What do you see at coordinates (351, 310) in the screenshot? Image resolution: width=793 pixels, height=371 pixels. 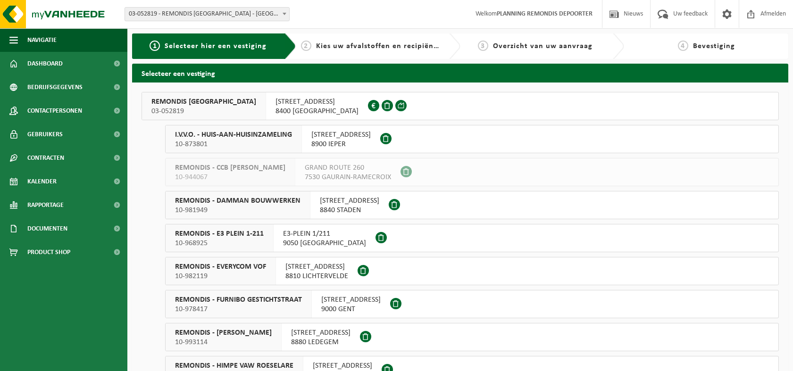 I see `span: 9000 GENT` at bounding box center [351, 310].